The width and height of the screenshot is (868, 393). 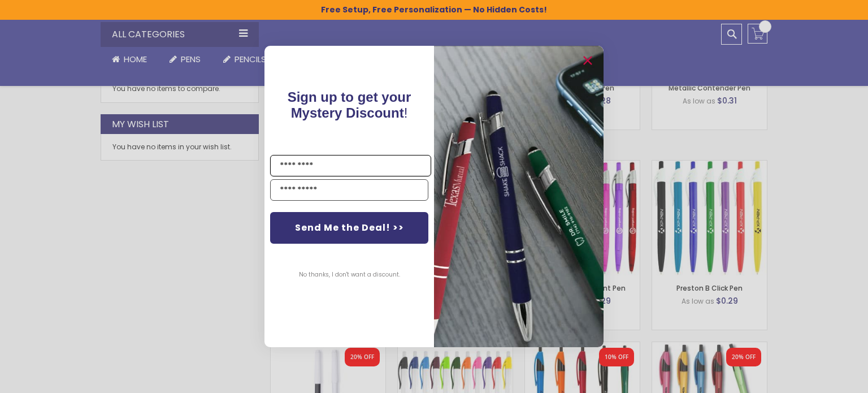 I want to click on span: Sign up to get your Mystery Discount, so click(x=349, y=105).